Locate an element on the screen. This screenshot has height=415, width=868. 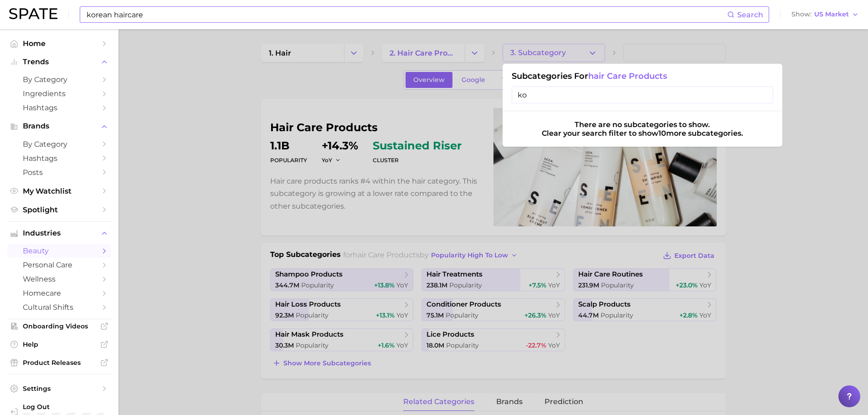
span: Show is located at coordinates (801, 14).